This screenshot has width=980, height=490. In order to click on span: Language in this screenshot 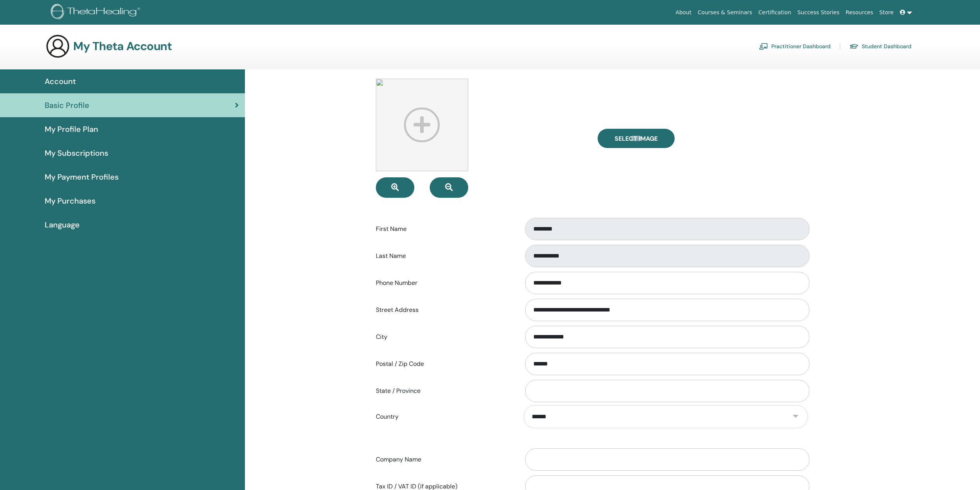, I will do `click(62, 225)`.